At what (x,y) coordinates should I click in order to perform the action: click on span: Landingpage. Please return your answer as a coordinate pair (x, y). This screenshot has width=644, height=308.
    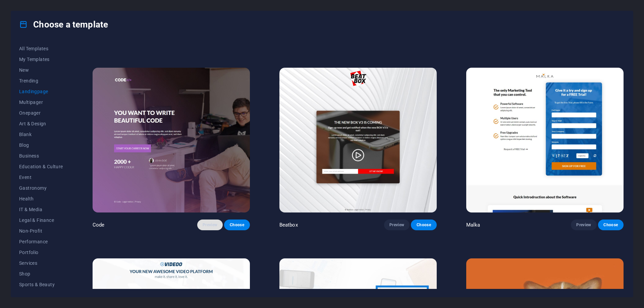
    Looking at the image, I should click on (41, 91).